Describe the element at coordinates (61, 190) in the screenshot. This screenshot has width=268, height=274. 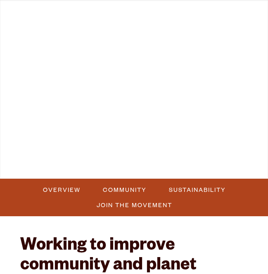
I see `a: Overview` at that location.